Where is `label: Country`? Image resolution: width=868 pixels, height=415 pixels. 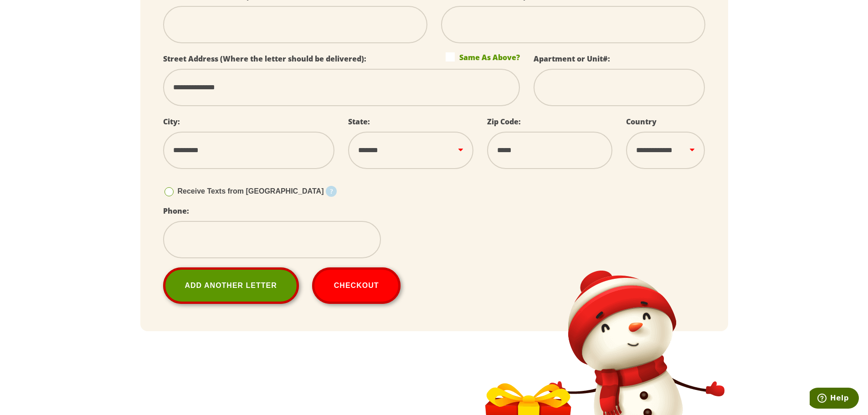
label: Country is located at coordinates (641, 122).